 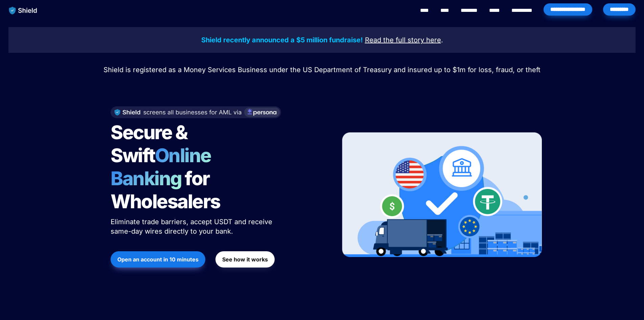 I want to click on a: Open an account in 10 minutes, so click(x=158, y=259).